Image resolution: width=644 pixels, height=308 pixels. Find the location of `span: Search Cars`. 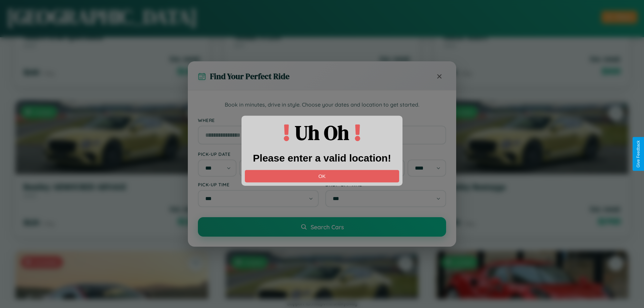

span: Search Cars is located at coordinates (327, 227).